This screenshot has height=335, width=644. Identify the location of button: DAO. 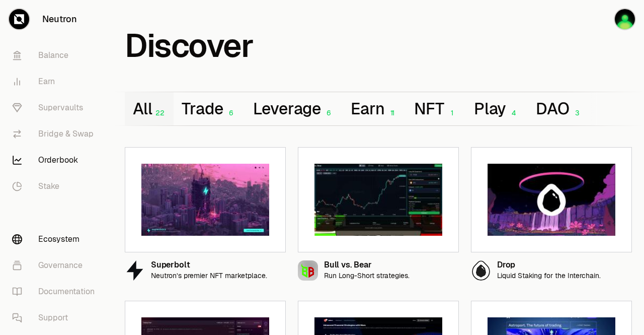
(559, 109).